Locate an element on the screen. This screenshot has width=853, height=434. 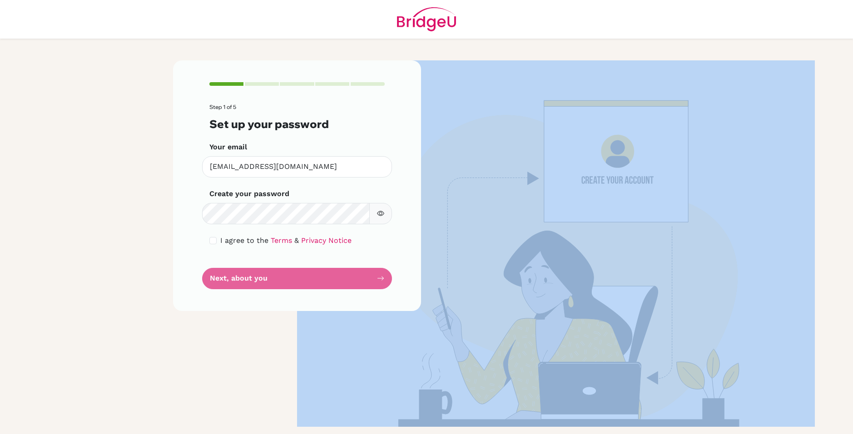
a: Terms is located at coordinates (281, 240).